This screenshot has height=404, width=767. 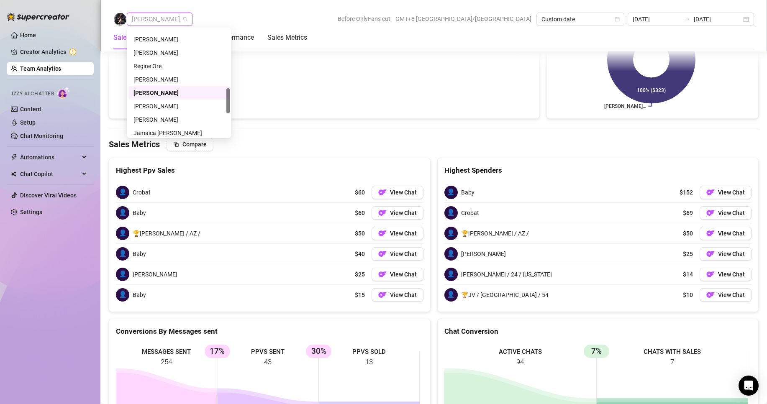 I want to click on div: Chat Conversion, so click(x=598, y=332).